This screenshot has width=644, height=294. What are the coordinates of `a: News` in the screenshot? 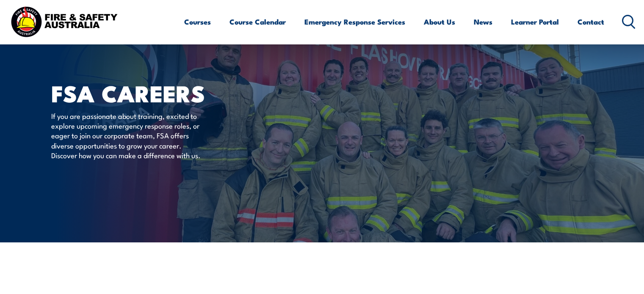 It's located at (484, 21).